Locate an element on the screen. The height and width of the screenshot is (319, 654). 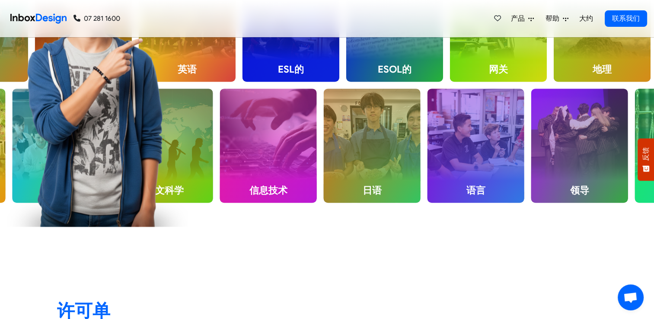
h4: ESL的 is located at coordinates (291, 69).